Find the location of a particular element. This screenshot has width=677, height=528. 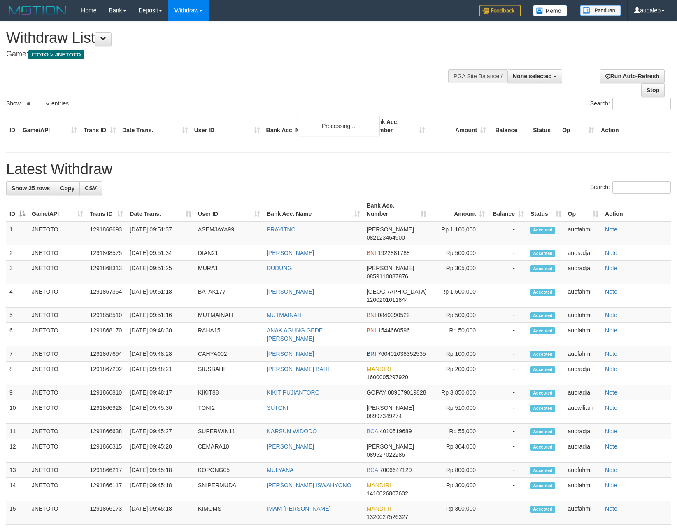

th: Status: activate to sort column ascending is located at coordinates (546, 210).